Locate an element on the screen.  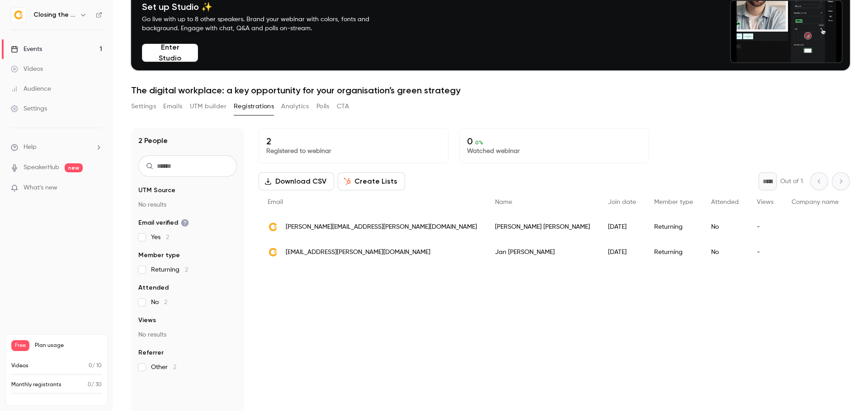
button: Emails is located at coordinates (172, 107).